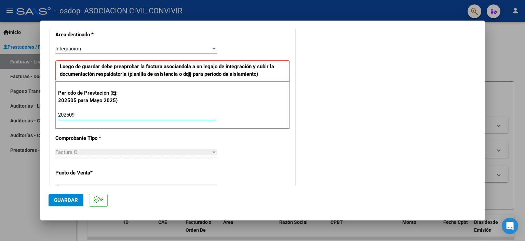  What do you see at coordinates (68, 49) in the screenshot?
I see `span: Integración` at bounding box center [68, 49].